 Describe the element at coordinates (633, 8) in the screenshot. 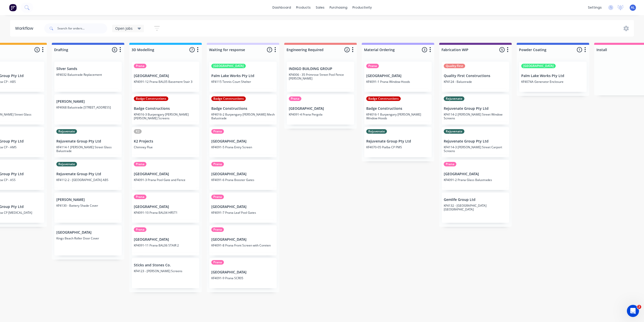

I see `span: AL` at that location.